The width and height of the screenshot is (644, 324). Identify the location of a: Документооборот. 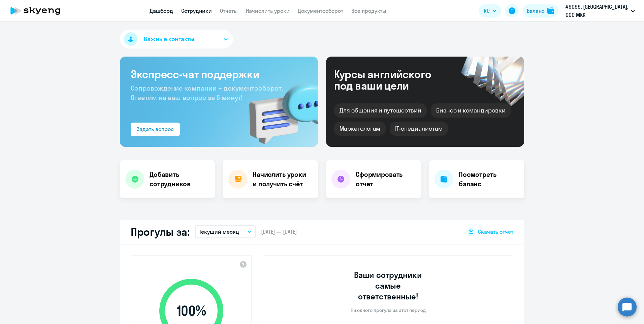
(320, 11).